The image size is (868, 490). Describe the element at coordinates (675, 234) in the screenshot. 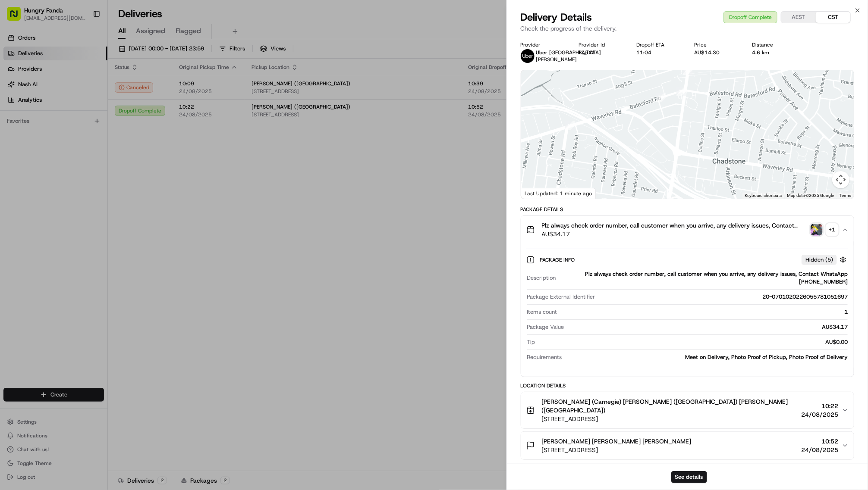

I see `span: AU$34.17` at that location.